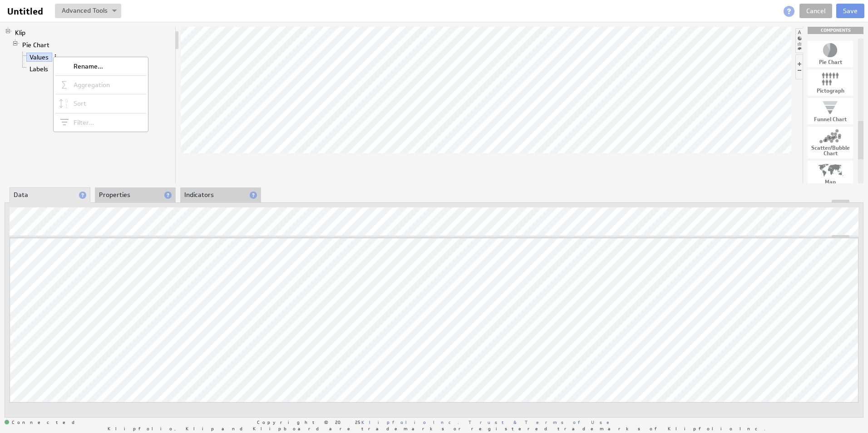  Describe the element at coordinates (410, 422) in the screenshot. I see `a: Klipfolio Inc.` at that location.